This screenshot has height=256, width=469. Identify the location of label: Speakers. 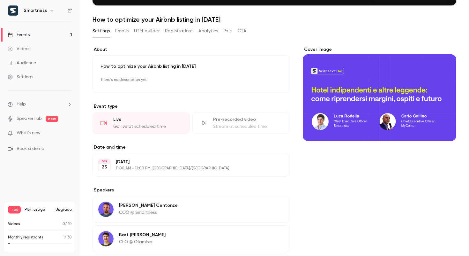
(191, 190).